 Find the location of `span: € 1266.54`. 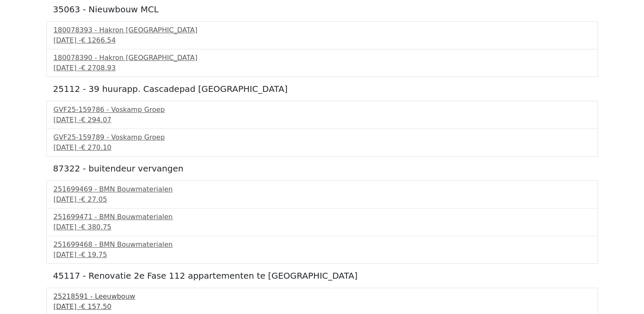

span: € 1266.54 is located at coordinates (98, 40).